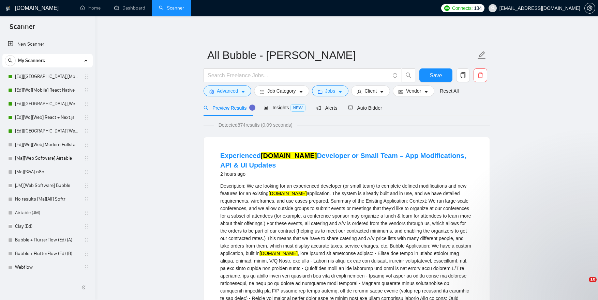 This screenshot has height=300, width=598. I want to click on span: Save, so click(436, 75).